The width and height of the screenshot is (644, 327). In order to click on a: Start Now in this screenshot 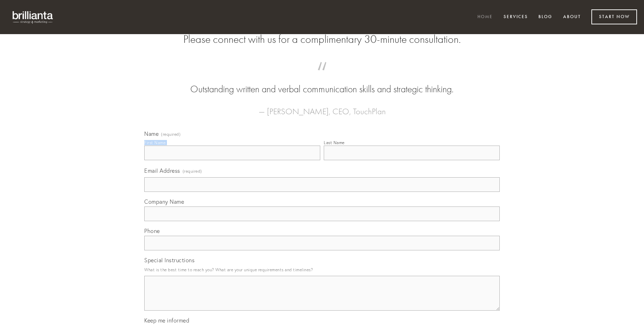, I will do `click(614, 17)`.